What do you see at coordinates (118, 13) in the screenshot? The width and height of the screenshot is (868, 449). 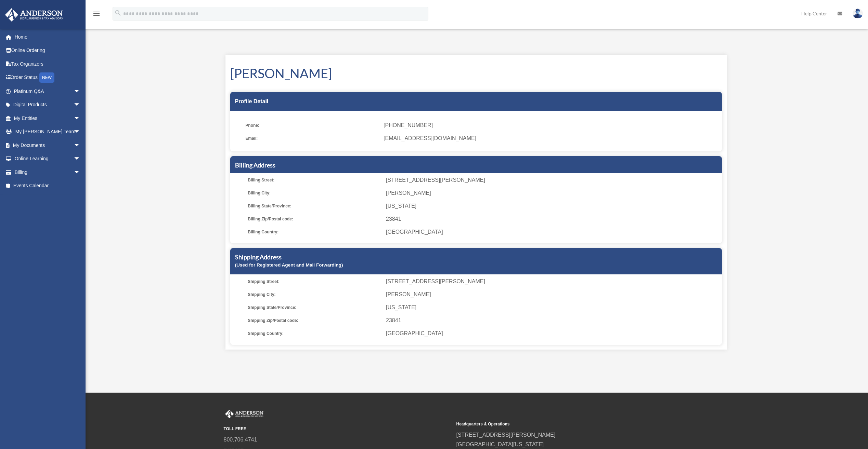 I see `i: search` at bounding box center [118, 13].